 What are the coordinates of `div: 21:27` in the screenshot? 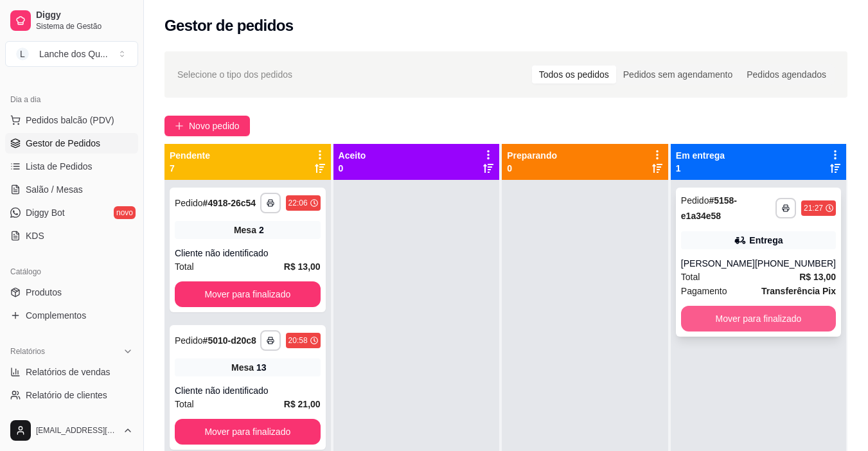 It's located at (813, 208).